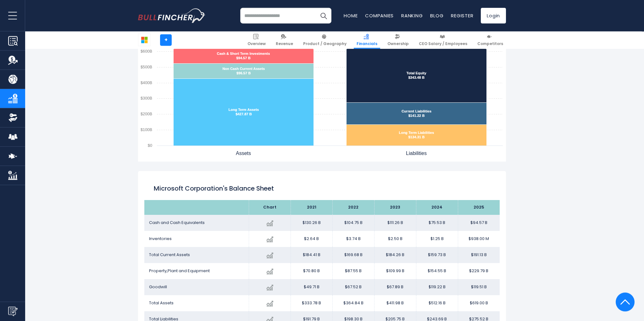  I want to click on td: $411.98 B, so click(395, 303).